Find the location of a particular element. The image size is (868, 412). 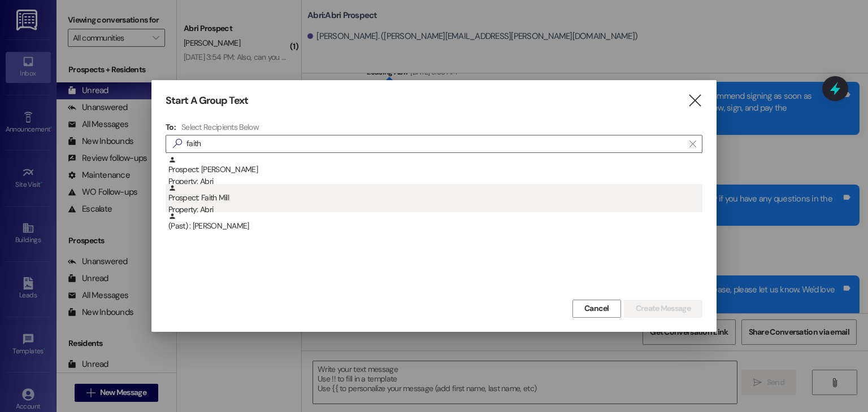

div: Prospect: Faith MillProperty: Abri is located at coordinates (434, 198).